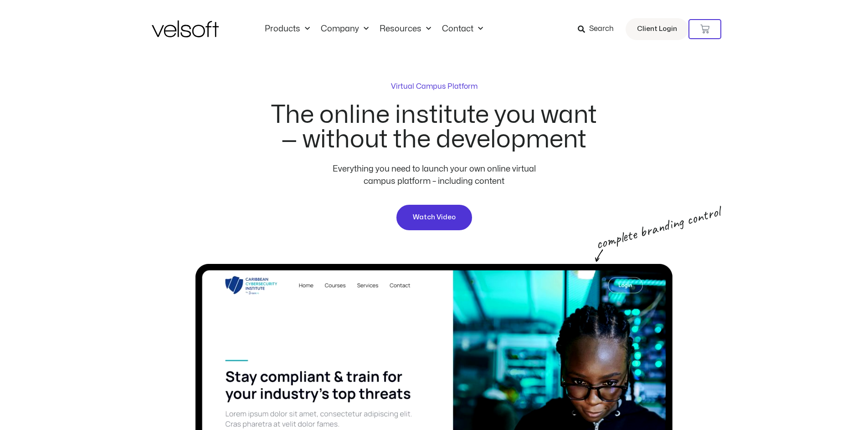 The width and height of the screenshot is (868, 430). Describe the element at coordinates (462, 29) in the screenshot. I see `a: ContactMenu Toggle` at that location.